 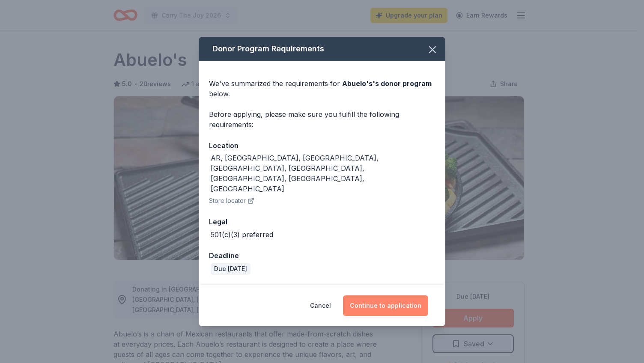 What do you see at coordinates (322, 119) in the screenshot?
I see `div: Before applying, please make sure you fulfill the following requirements:` at bounding box center [322, 119].